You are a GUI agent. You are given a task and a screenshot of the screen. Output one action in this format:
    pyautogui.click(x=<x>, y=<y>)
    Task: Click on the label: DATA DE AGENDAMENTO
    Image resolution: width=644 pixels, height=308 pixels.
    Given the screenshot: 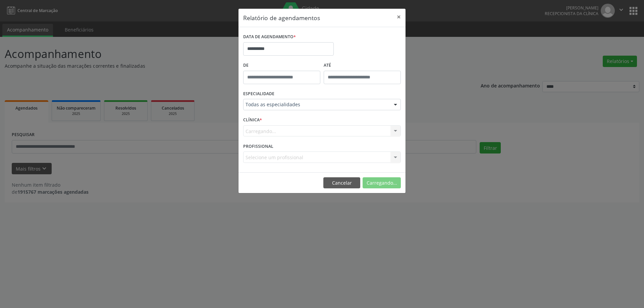 What is the action you would take?
    pyautogui.click(x=269, y=37)
    